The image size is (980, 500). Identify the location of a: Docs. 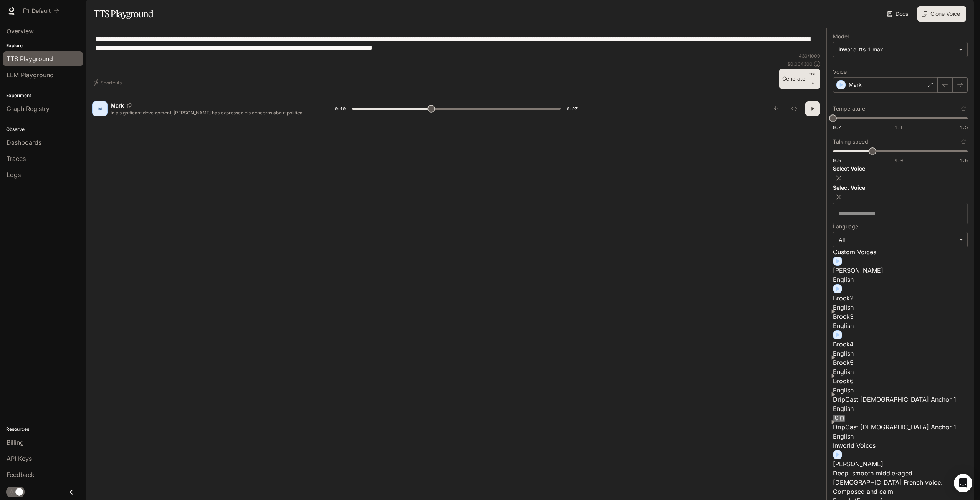
(898, 14).